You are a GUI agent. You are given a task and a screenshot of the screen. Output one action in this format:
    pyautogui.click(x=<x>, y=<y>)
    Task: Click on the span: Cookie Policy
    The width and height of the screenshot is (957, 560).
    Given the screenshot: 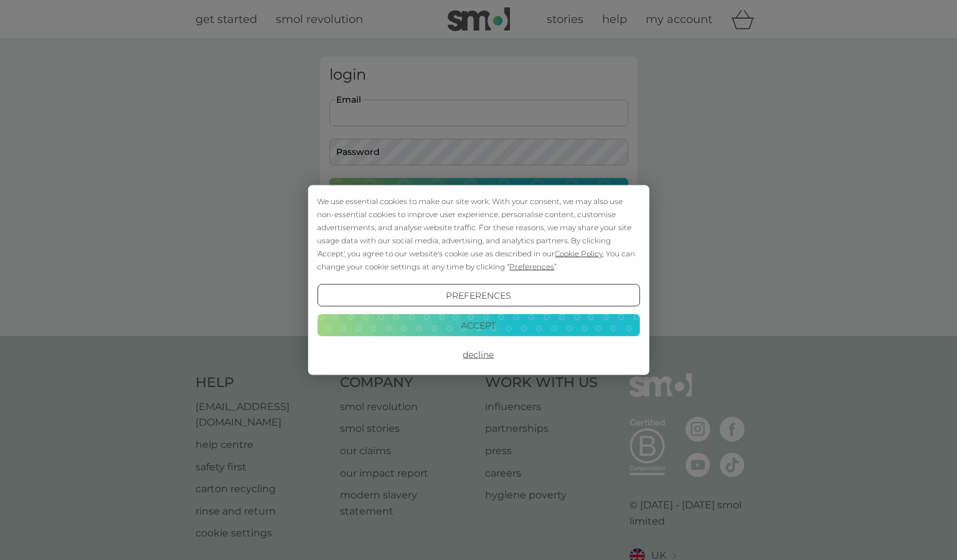 What is the action you would take?
    pyautogui.click(x=579, y=253)
    